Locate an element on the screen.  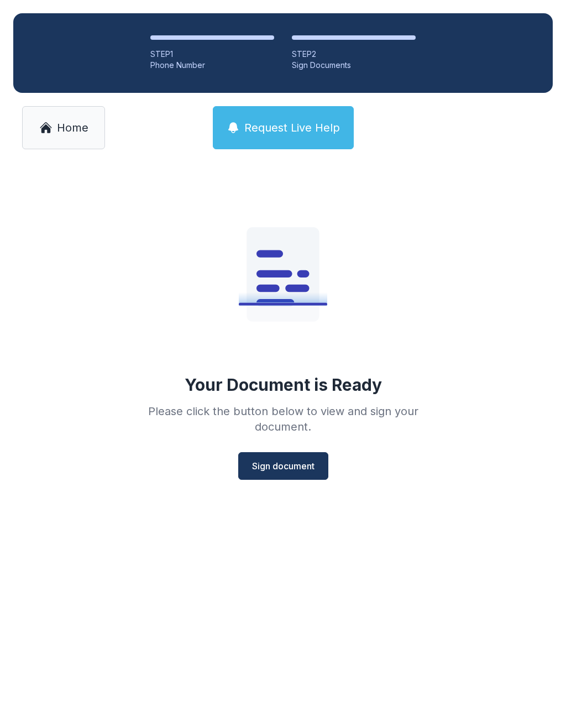
div: STEP 2 is located at coordinates (354, 54).